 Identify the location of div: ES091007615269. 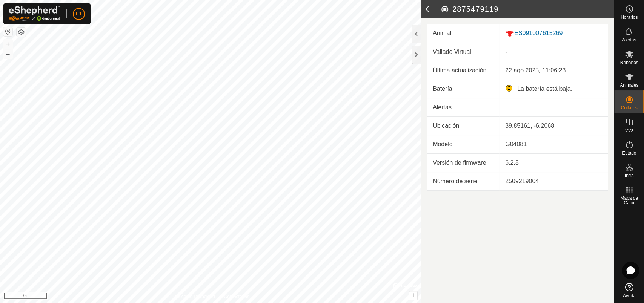
(554, 33).